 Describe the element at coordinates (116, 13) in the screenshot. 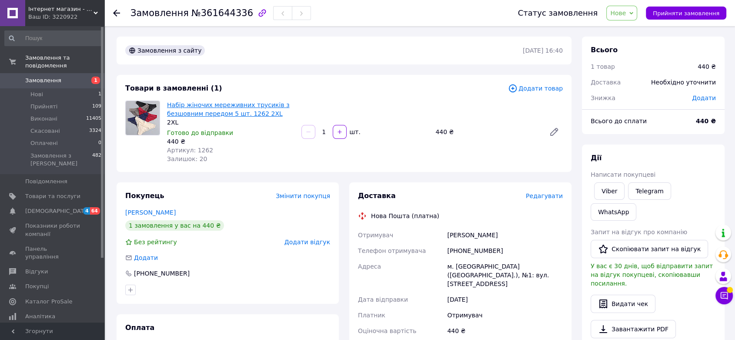

I see `div: Повернутися назад` at that location.